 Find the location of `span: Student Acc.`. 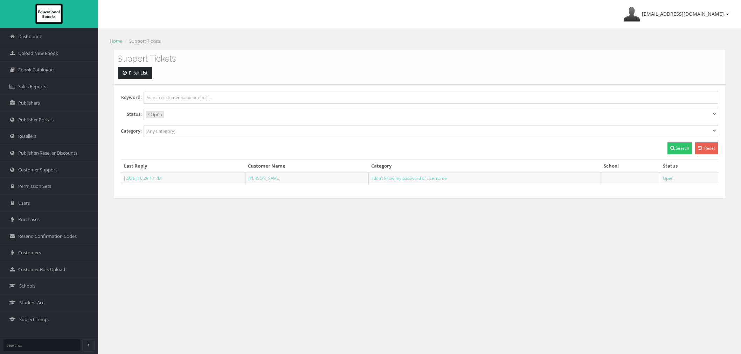

span: Student Acc. is located at coordinates (32, 303).